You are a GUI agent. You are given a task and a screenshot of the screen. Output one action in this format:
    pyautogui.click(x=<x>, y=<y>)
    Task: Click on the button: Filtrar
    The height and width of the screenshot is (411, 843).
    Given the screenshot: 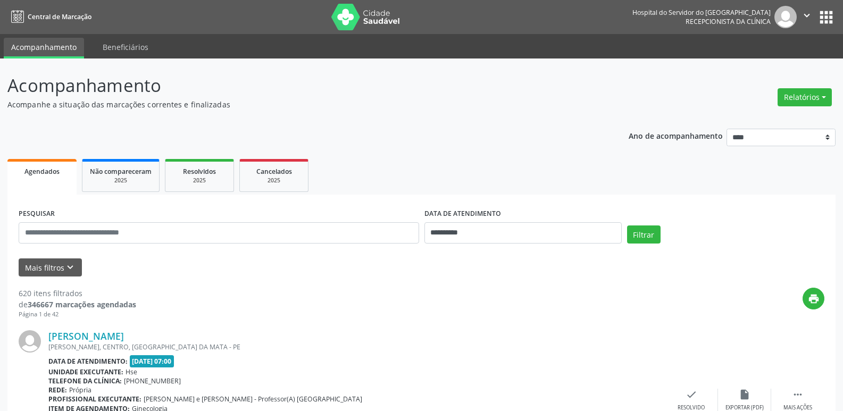 What is the action you would take?
    pyautogui.click(x=643, y=235)
    